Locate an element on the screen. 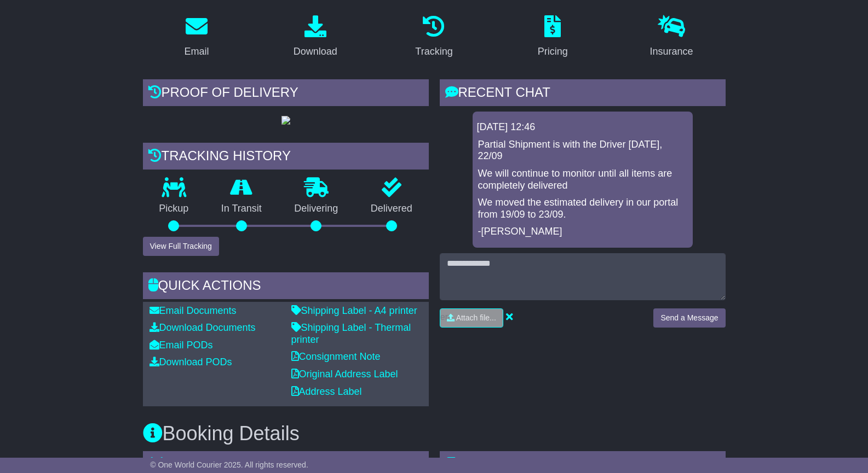 The height and width of the screenshot is (473, 868). a: Consignment Note is located at coordinates (336, 356).